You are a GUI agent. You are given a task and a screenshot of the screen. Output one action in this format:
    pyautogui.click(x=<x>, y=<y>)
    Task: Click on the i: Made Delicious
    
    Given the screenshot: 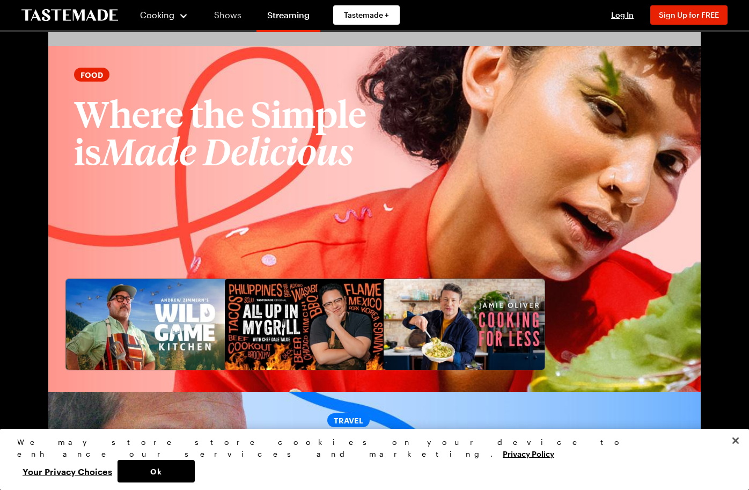 What is the action you would take?
    pyautogui.click(x=228, y=155)
    